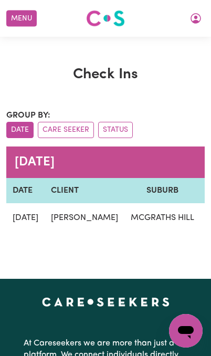 The width and height of the screenshot is (211, 356). I want to click on th: SUBURB, so click(162, 190).